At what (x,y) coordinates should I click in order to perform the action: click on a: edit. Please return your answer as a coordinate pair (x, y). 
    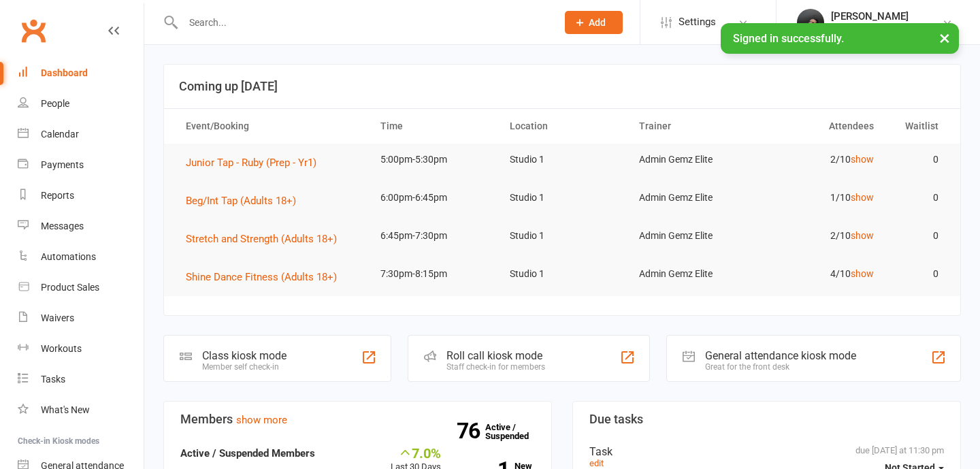
    Looking at the image, I should click on (596, 463).